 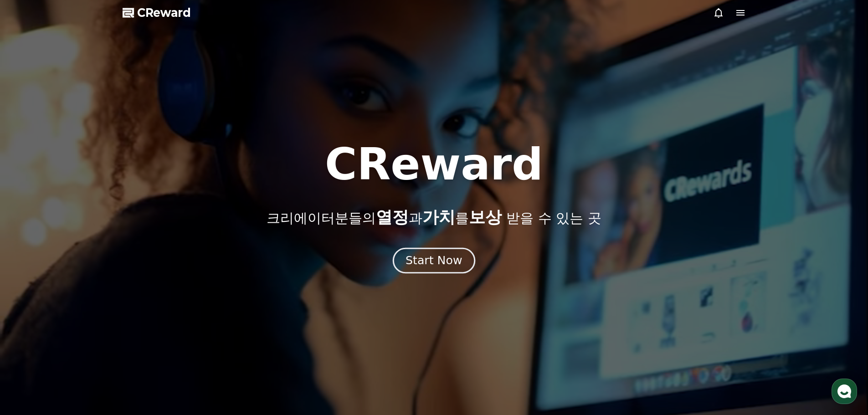 What do you see at coordinates (164, 12) in the screenshot?
I see `span: CReward` at bounding box center [164, 12].